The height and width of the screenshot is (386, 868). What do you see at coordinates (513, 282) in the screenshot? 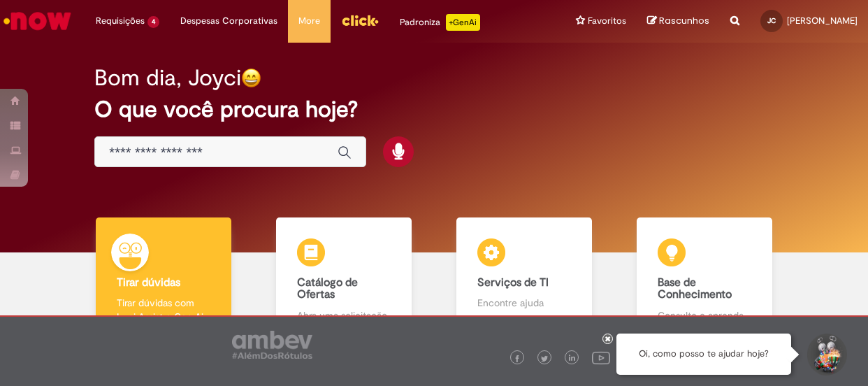
I see `b: Serviços de TI` at bounding box center [513, 282].